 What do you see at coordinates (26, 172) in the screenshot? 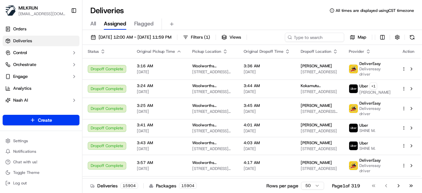
I see `span: Toggle Theme` at bounding box center [26, 172].